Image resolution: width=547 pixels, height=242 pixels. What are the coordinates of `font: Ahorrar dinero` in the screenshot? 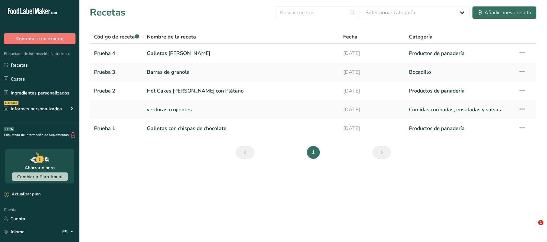 It's located at (40, 168).